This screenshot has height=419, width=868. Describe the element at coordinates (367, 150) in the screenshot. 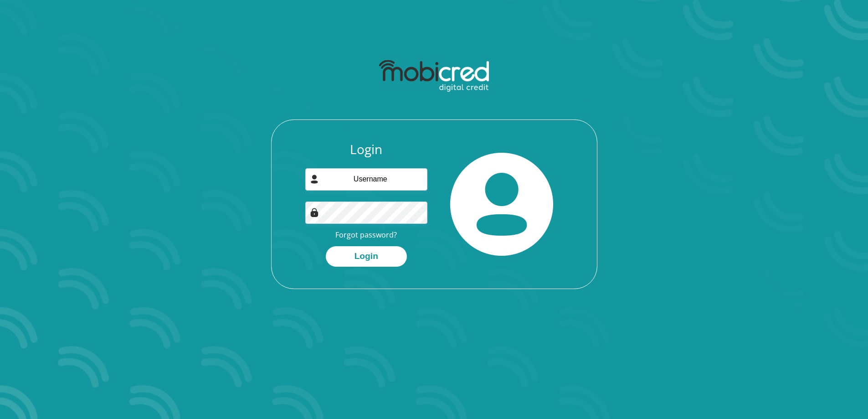

I see `h3: Login` at that location.